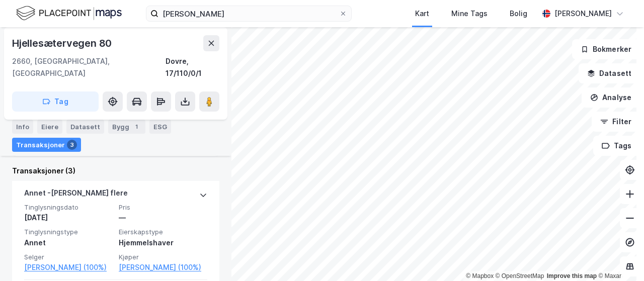 This screenshot has height=281, width=644. What do you see at coordinates (422, 13) in the screenshot?
I see `div: Kart` at bounding box center [422, 13].